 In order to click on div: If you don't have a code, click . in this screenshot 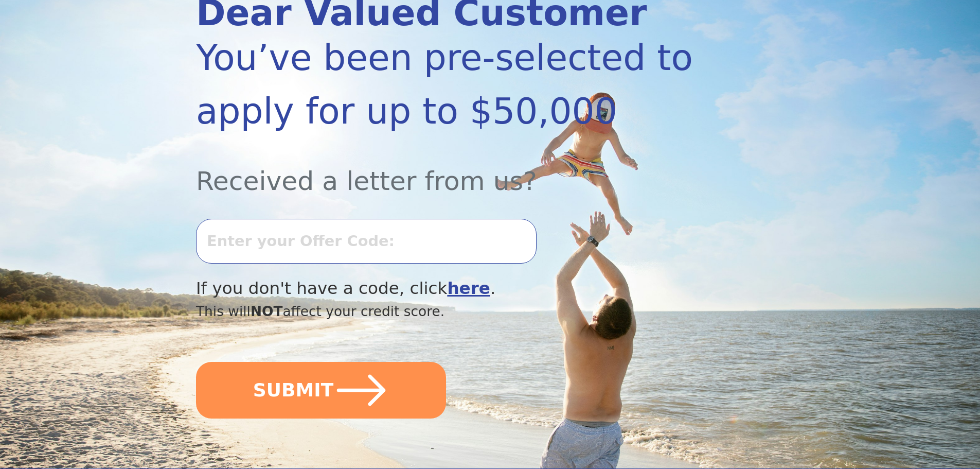, I will do `click(446, 288)`.